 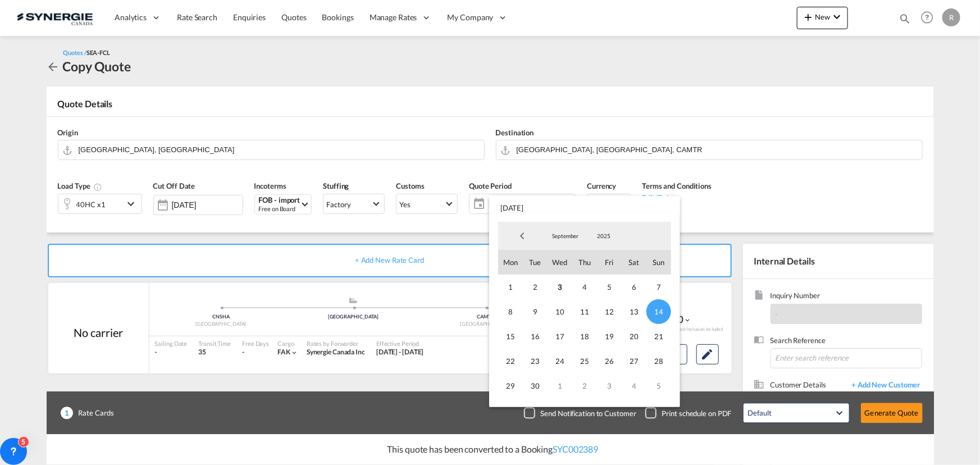 What do you see at coordinates (604, 236) in the screenshot?
I see `md-select: Year: 2025` at bounding box center [604, 236].